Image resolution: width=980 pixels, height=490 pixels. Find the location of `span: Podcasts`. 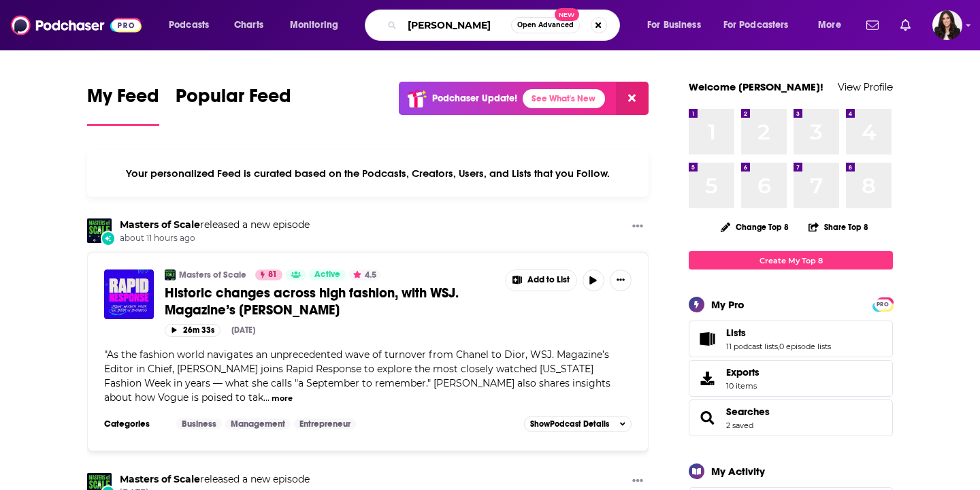

span: Podcasts is located at coordinates (189, 26).